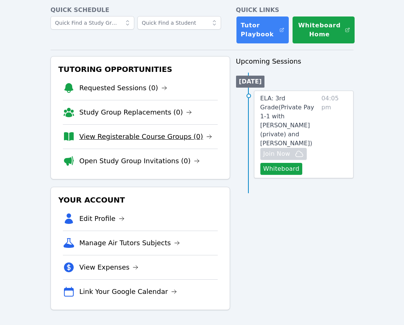  What do you see at coordinates (145, 136) in the screenshot?
I see `a: View Registerable Course Groups (0)` at bounding box center [145, 136].